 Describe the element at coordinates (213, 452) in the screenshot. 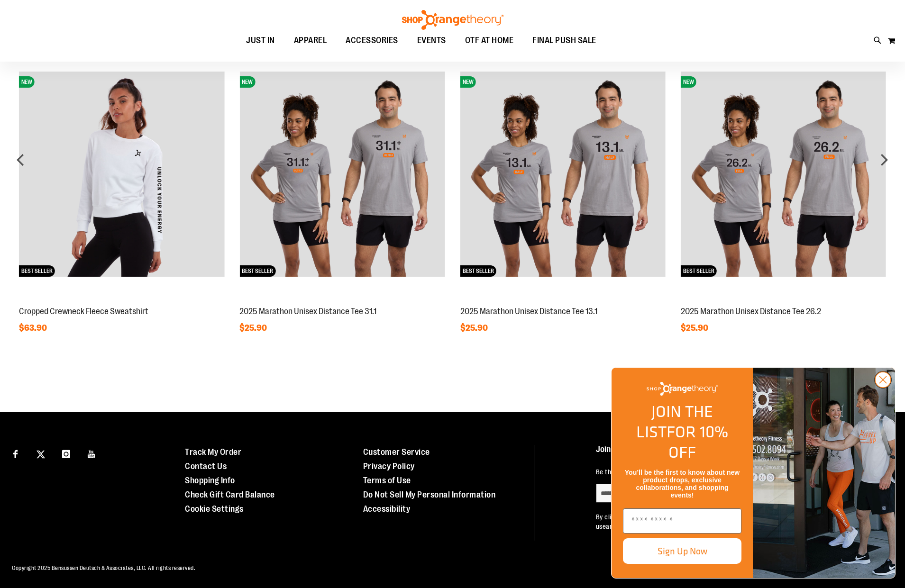

I see `a: Track My Order` at that location.